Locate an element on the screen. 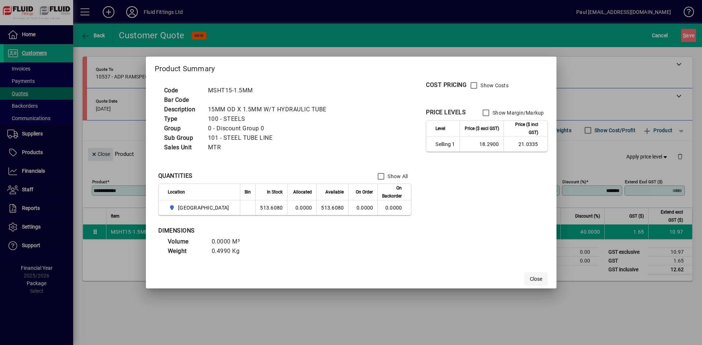 This screenshot has height=345, width=702. span: Bin is located at coordinates (247, 192).